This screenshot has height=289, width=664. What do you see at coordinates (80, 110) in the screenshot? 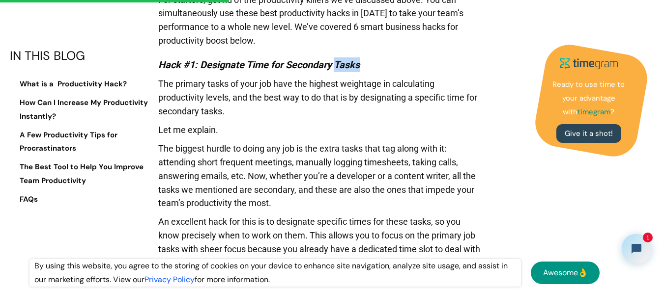
I see `a: How Can I Increase My Productivity Instantly?` at bounding box center [80, 110].